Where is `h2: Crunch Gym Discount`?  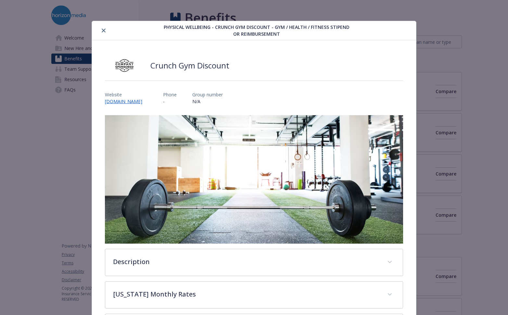
h2: Crunch Gym Discount is located at coordinates (190, 66).